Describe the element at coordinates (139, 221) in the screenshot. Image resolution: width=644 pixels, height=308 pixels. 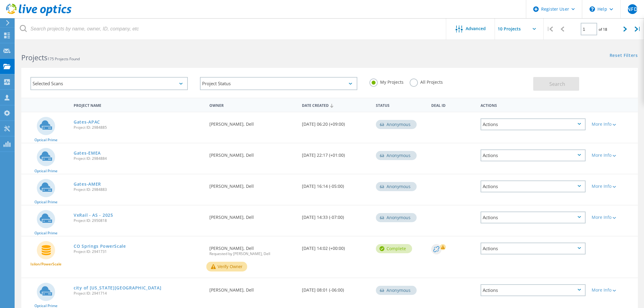
I see `span: Project ID: 2950818` at that location.